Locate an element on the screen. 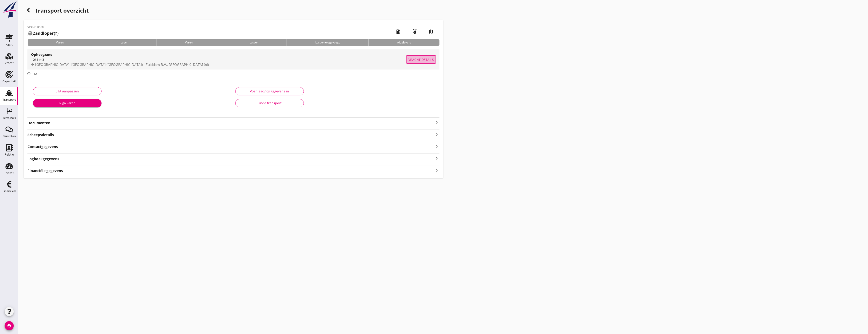 The width and height of the screenshot is (868, 334). div: Capaciteit is located at coordinates (9, 81).